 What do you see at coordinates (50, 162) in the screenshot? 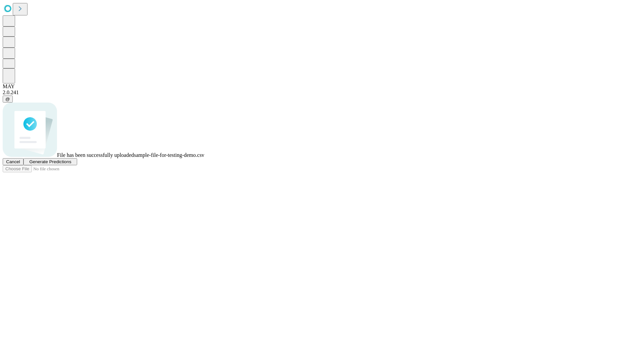
I see `span: Generate Predictions` at bounding box center [50, 162].